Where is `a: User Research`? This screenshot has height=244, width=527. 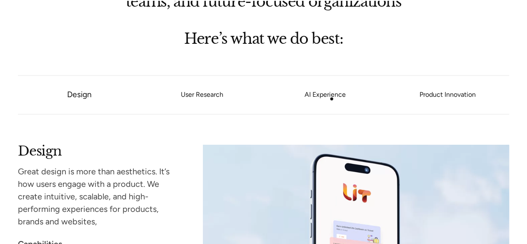
a: User Research is located at coordinates (202, 95).